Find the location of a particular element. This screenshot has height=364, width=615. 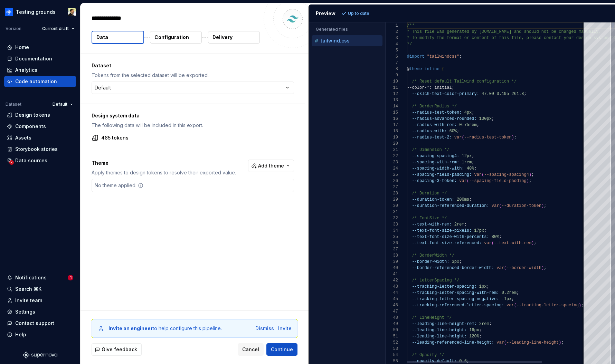

button: Invite is located at coordinates (285, 328).